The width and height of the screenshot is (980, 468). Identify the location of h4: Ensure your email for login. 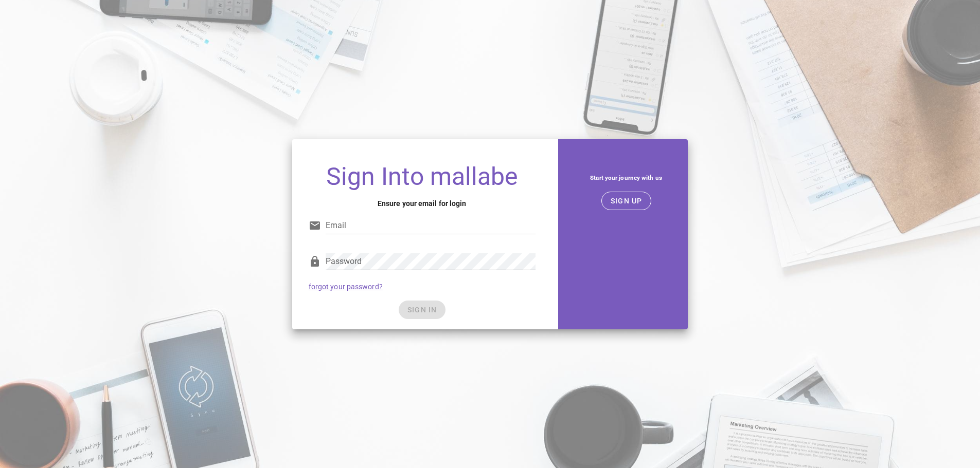
(422, 203).